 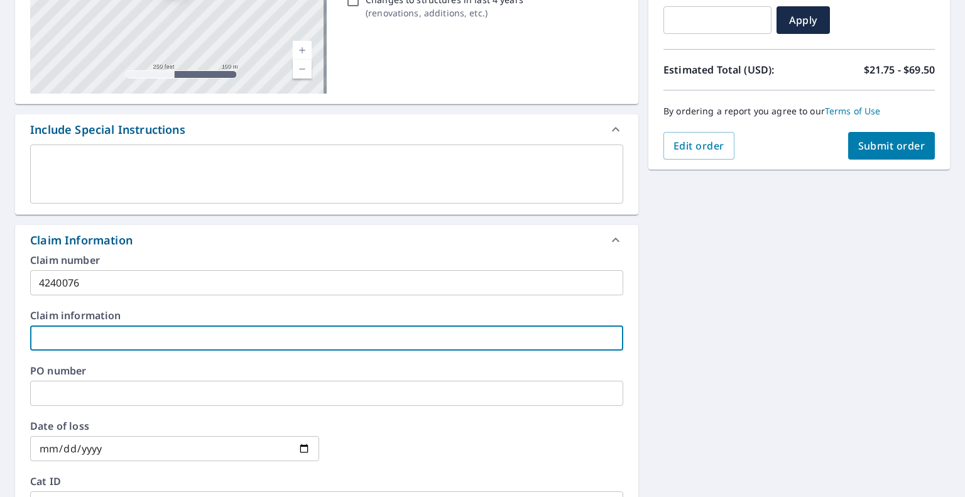 What do you see at coordinates (302, 50) in the screenshot?
I see `a: Current Level 17, Zoom In` at bounding box center [302, 50].